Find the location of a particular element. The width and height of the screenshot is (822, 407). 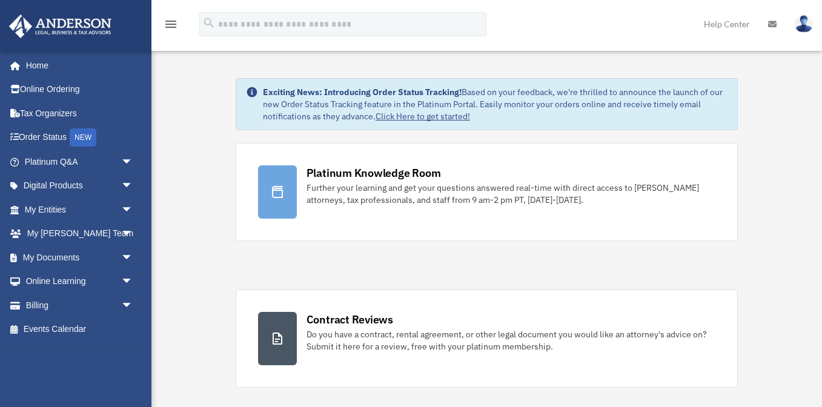

div: NEW is located at coordinates (83, 138).